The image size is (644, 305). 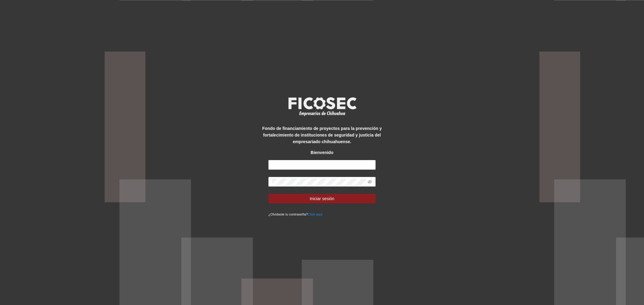 I want to click on span: eye-invisible, so click(x=370, y=181).